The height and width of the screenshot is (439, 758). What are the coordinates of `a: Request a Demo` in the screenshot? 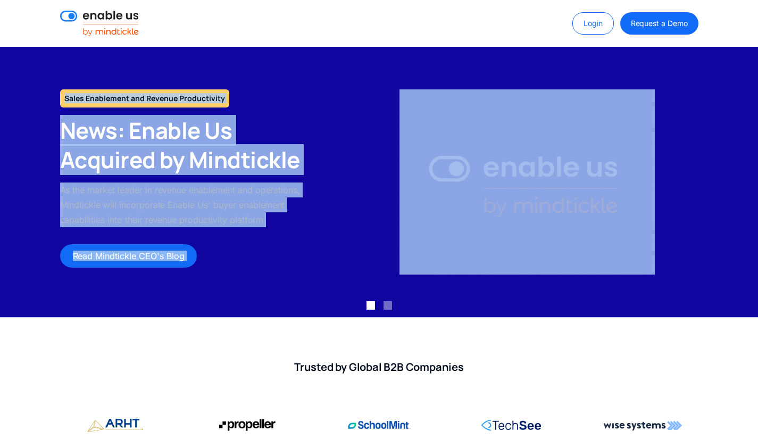 It's located at (659, 23).